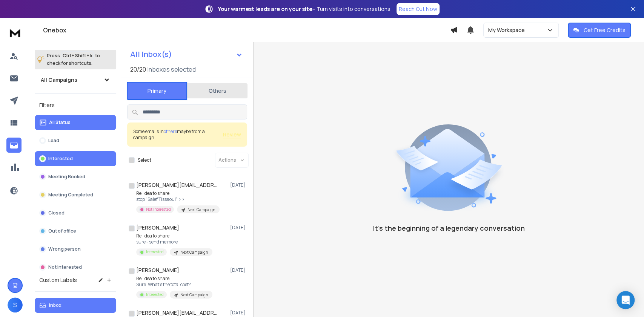 This screenshot has height=317, width=644. I want to click on h3: Custom Labels, so click(58, 280).